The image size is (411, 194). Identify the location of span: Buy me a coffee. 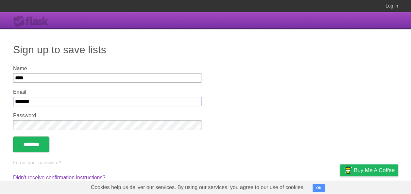
(374, 170).